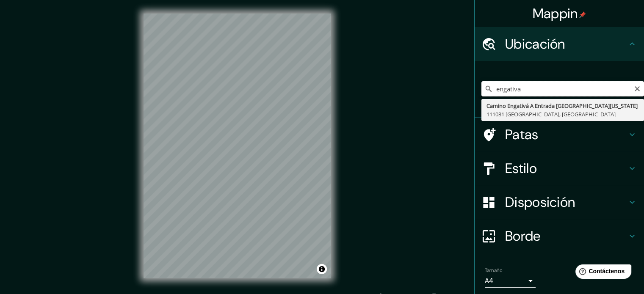 The image size is (644, 294). What do you see at coordinates (520, 169) in the screenshot?
I see `font: Estilo` at bounding box center [520, 169].